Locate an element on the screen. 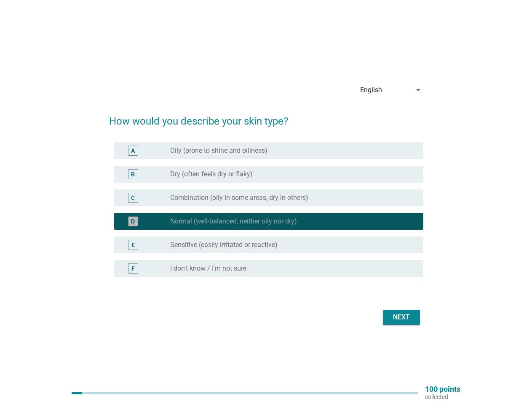 This screenshot has height=404, width=532. label: Sensitive (easily irritated or reactive) is located at coordinates (223, 245).